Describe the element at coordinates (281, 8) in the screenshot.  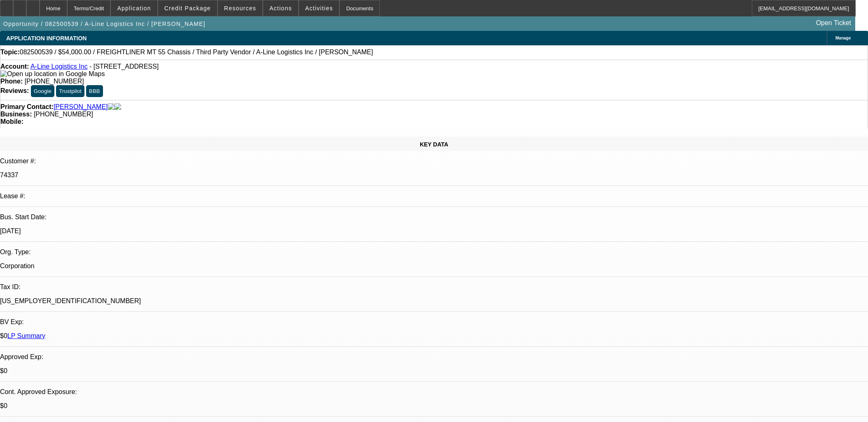
I see `span: Actions` at that location.